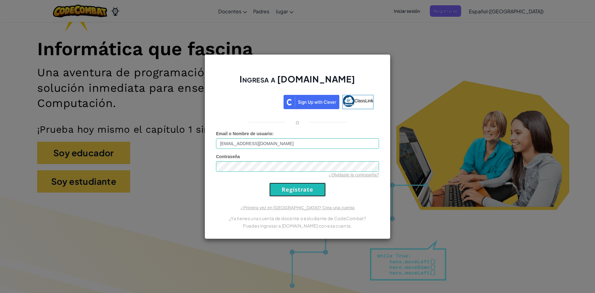  Describe the element at coordinates (228, 156) in the screenshot. I see `span: Contraseña` at that location.